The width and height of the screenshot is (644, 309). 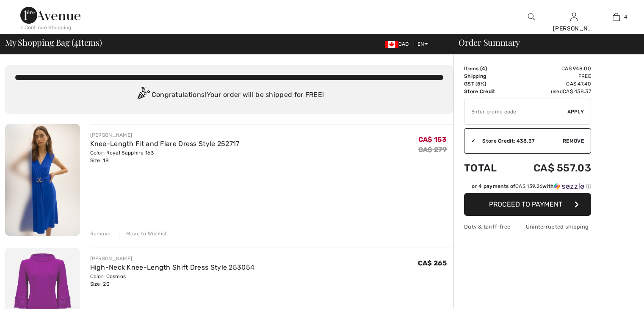 What do you see at coordinates (53, 43) in the screenshot?
I see `span: My Shopping Bag ( Items)` at bounding box center [53, 43].